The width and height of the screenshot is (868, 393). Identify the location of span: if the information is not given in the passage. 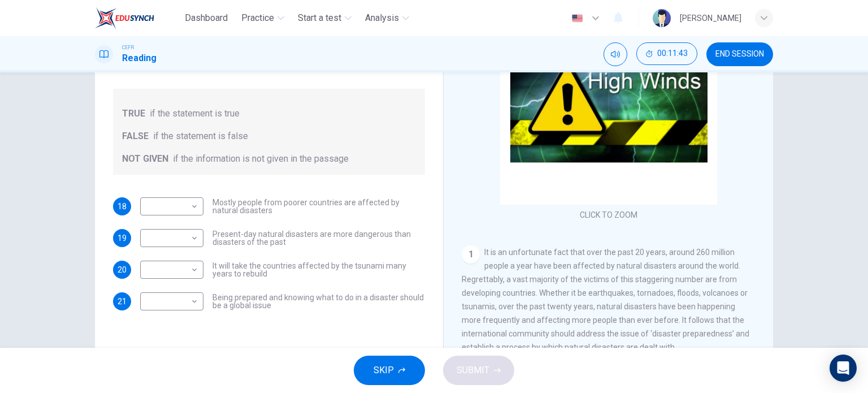
(261, 159).